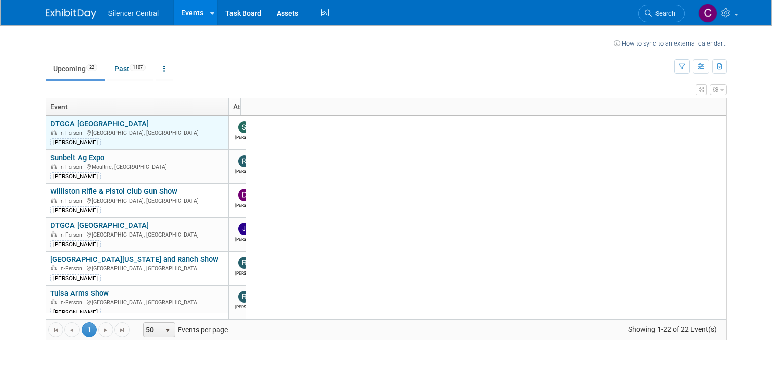 The width and height of the screenshot is (772, 388). Describe the element at coordinates (56, 330) in the screenshot. I see `a: Go to the first page` at that location.